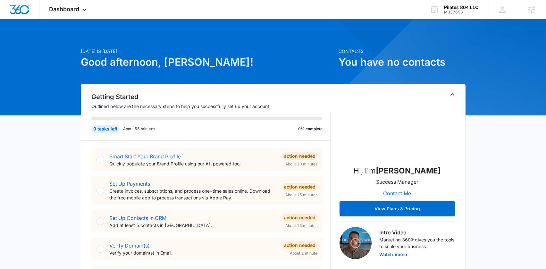  I want to click on p: Contacts, so click(402, 51).